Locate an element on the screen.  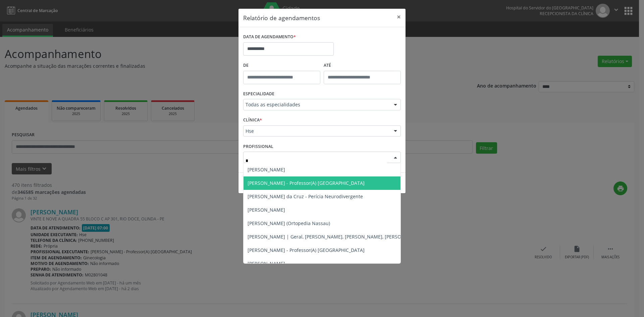
span: Hse is located at coordinates (316, 131).